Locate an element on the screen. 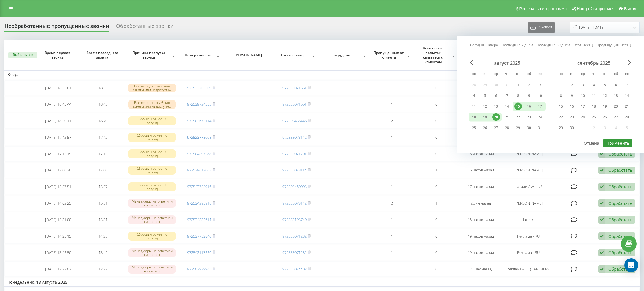 The height and width of the screenshot is (291, 644). div: август 2025 is located at coordinates (507, 63).